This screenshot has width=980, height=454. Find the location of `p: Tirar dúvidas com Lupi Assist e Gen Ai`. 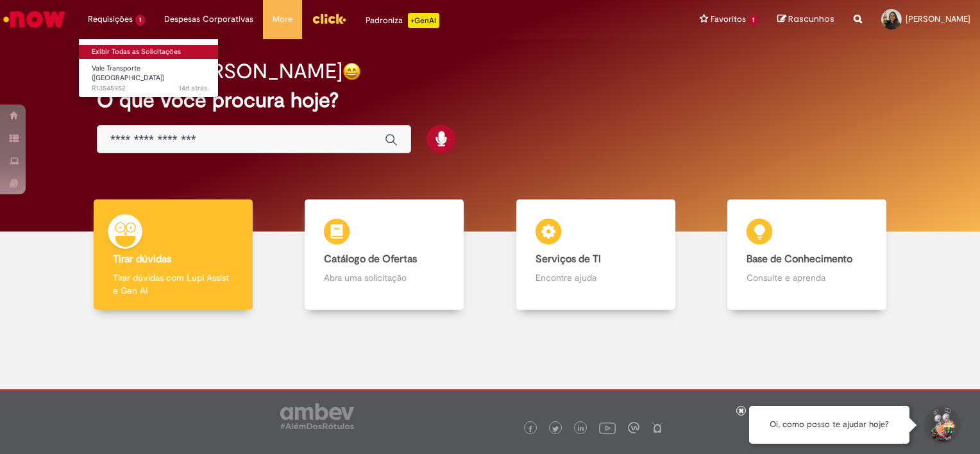

p: Tirar dúvidas com Lupi Assist e Gen Ai is located at coordinates (173, 284).